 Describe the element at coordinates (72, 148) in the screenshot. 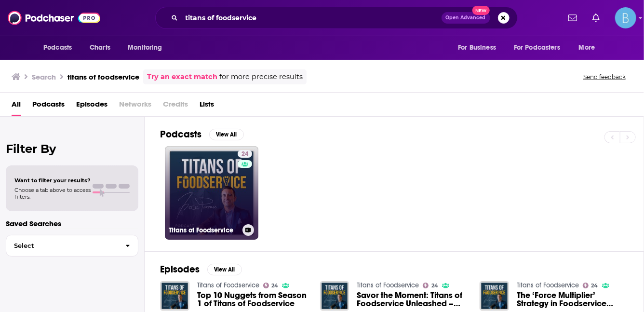

I see `h2: Filter By` at that location.